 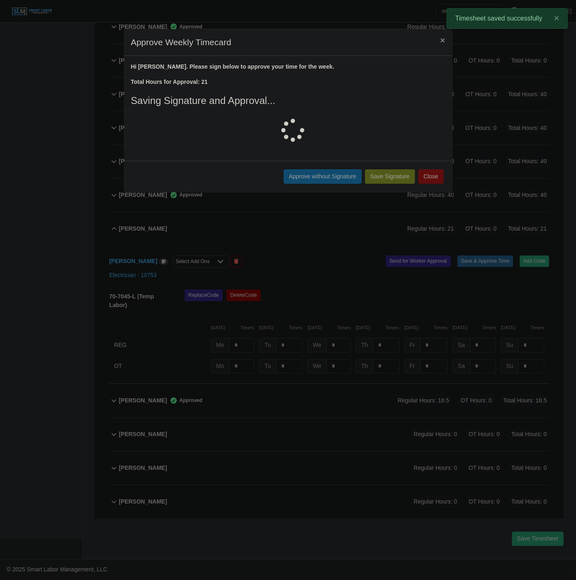 I want to click on button: Approve without Signature, so click(x=323, y=176).